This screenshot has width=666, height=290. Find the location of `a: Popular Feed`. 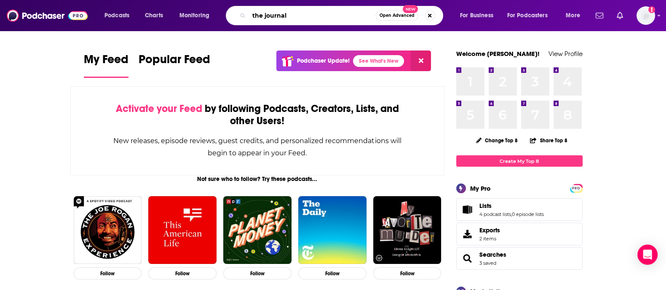

a: Popular Feed is located at coordinates (174, 65).